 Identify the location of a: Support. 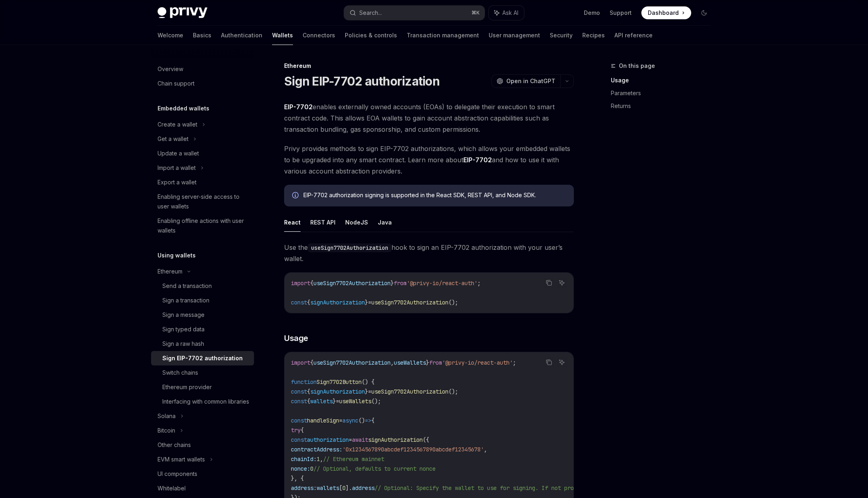
(620, 13).